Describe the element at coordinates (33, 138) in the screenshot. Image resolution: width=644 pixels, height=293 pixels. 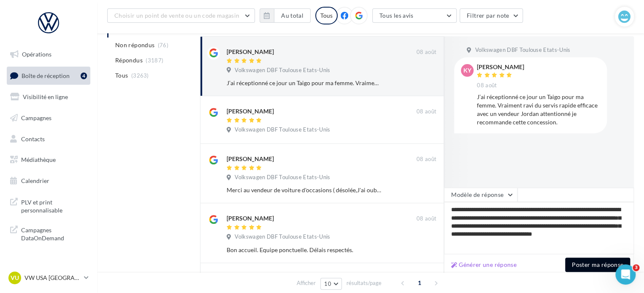
I see `span: Contacts` at that location.